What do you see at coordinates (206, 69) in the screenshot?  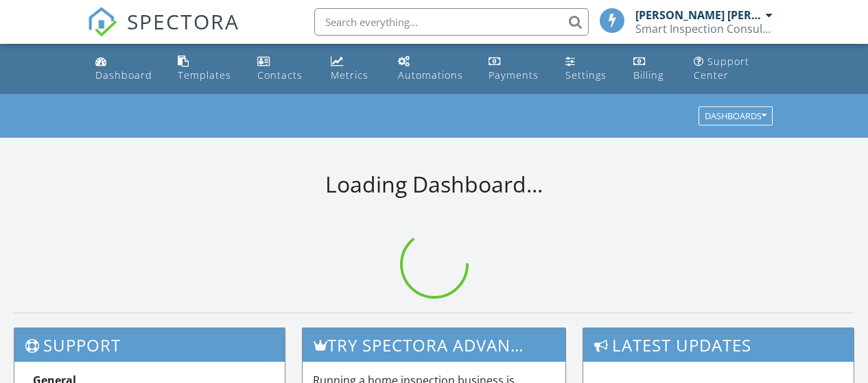 I see `a: Templates` at bounding box center [206, 69].